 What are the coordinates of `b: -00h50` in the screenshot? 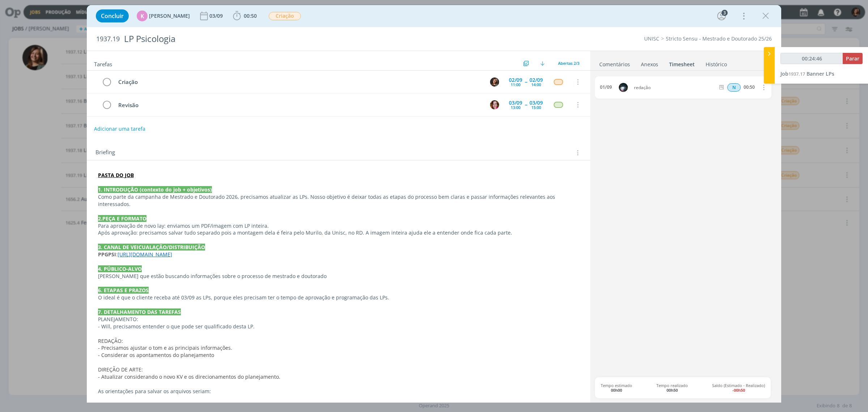 It's located at (739, 390).